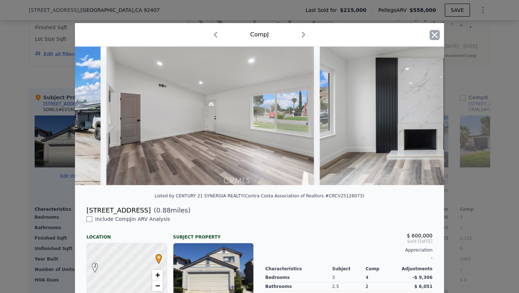  I want to click on div: Subject, so click(349, 269).